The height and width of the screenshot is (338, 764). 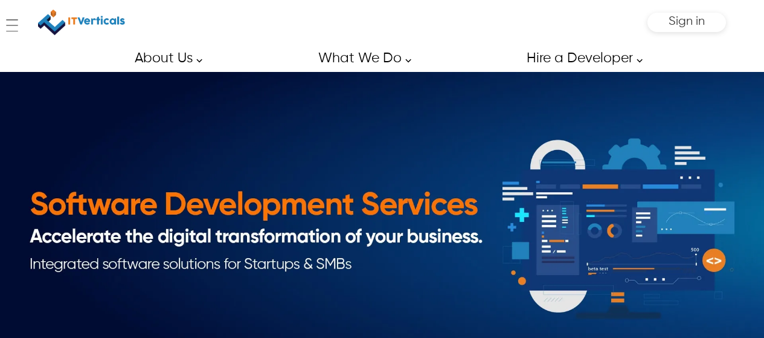 I want to click on a: Sign in, so click(x=687, y=22).